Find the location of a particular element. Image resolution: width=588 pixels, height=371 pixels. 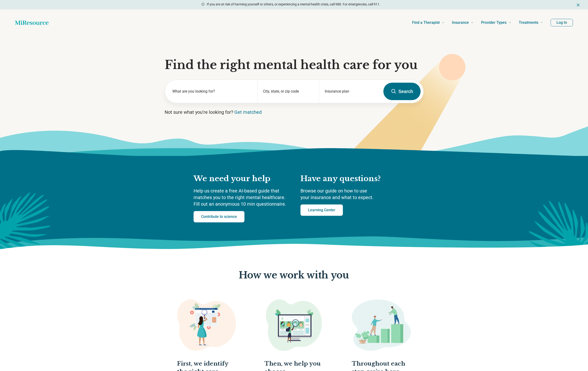

a: Learning Center is located at coordinates (322, 210).